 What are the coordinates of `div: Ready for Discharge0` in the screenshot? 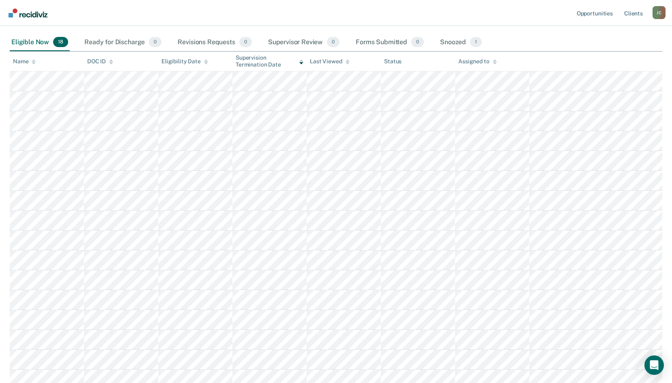 It's located at (123, 43).